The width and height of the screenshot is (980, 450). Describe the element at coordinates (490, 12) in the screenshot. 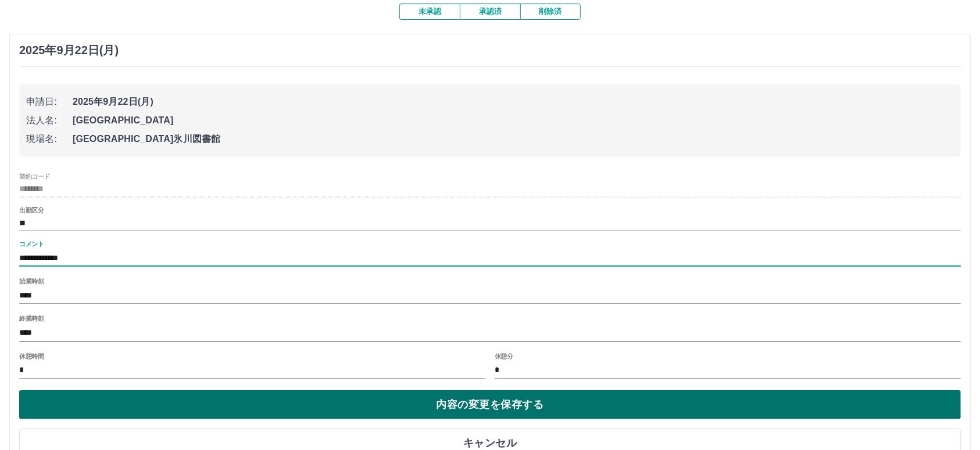

I see `button: 承認済` at that location.